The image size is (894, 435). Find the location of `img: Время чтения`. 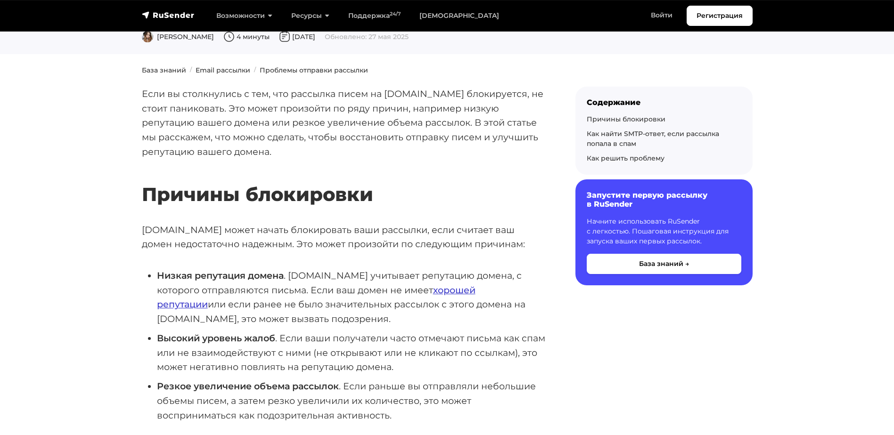

img: Время чтения is located at coordinates (229, 37).